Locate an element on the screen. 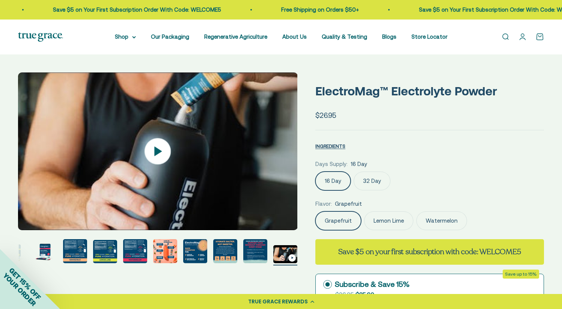  div: TRUE GRACE REWARDS is located at coordinates (278, 301).